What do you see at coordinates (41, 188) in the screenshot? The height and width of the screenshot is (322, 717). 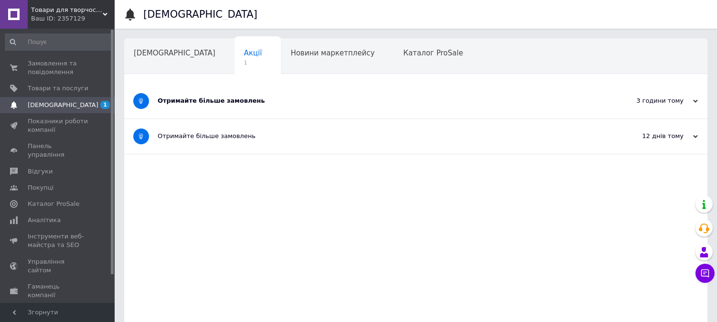 I see `span: Покупці` at bounding box center [41, 188].